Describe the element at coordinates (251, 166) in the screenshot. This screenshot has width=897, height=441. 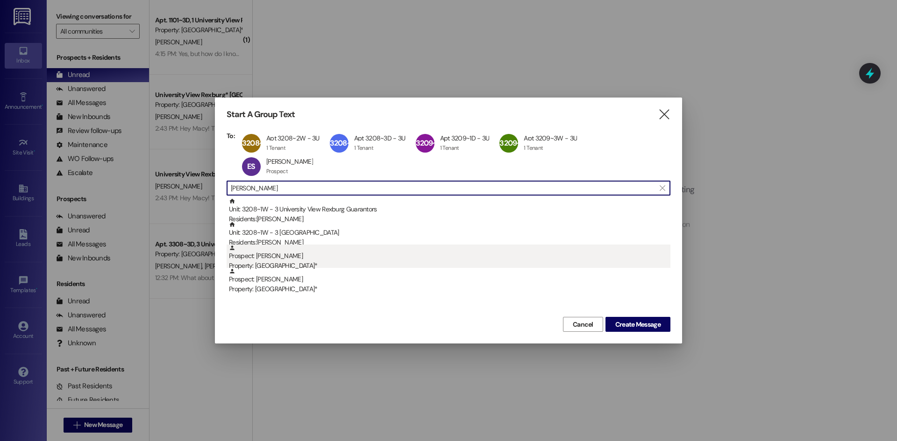
I see `span: ES` at that location.